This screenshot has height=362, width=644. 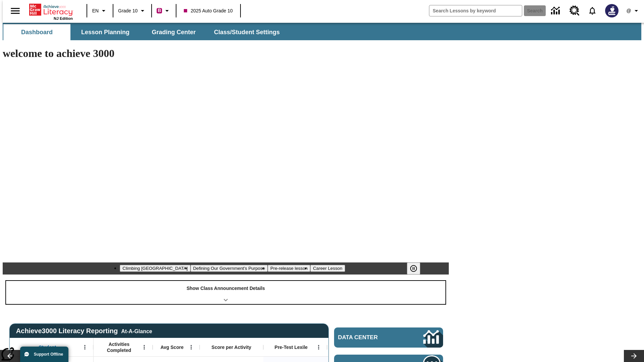 I want to click on a: Home, so click(x=51, y=10).